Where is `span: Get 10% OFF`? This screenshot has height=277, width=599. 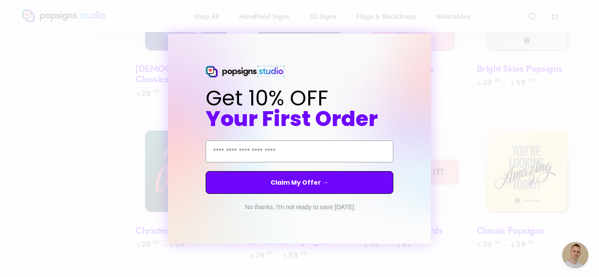 span: Get 10% OFF is located at coordinates (267, 98).